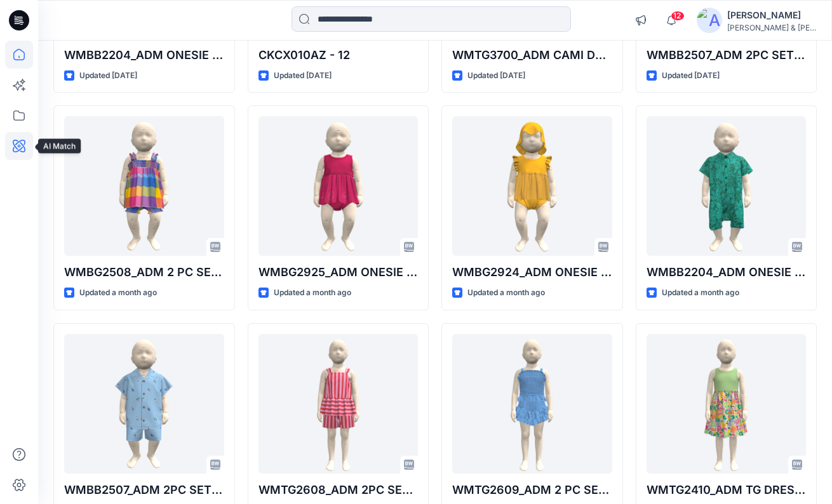 Image resolution: width=832 pixels, height=504 pixels. Describe the element at coordinates (727, 272) in the screenshot. I see `p: WMBB2204_ADM ONESIE CF LONG PLACKET W.HALFMOON colorways` at that location.